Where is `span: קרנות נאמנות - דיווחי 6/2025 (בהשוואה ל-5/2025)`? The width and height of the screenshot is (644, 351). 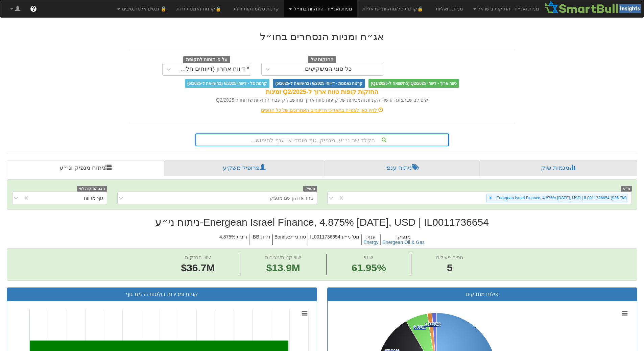
span: קרנות נאמנות - דיווחי 6/2025 (בהשוואה ל-5/2025) is located at coordinates (319, 83).